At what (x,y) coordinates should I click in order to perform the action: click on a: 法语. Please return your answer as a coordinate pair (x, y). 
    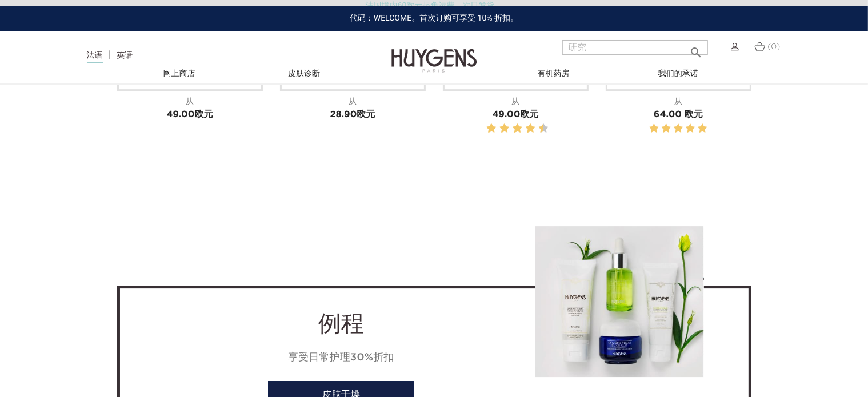
    Looking at the image, I should click on (95, 57).